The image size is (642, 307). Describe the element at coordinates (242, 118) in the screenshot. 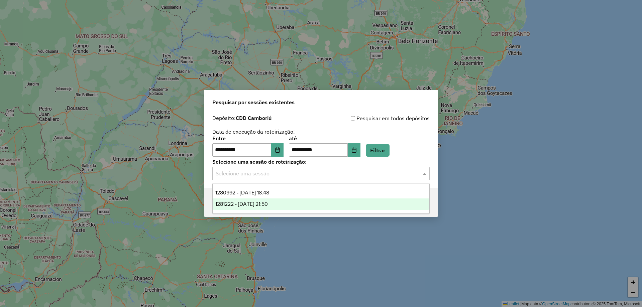

I see `label: Depósito:` at that location.